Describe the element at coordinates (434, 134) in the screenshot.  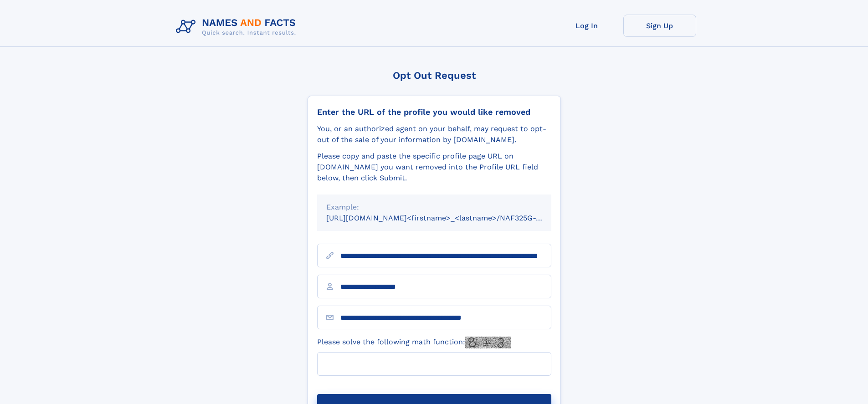
I see `div: You, or an authorized agent on your behalf, may request to opt-out of the sale of your informatio...` at that location.